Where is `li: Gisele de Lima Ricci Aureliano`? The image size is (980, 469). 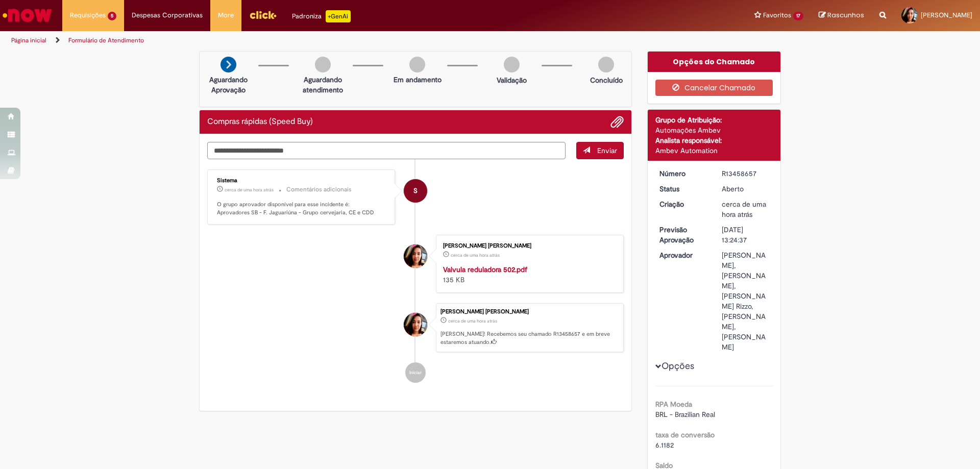
li: Gisele de Lima Ricci Aureliano is located at coordinates (416, 328).